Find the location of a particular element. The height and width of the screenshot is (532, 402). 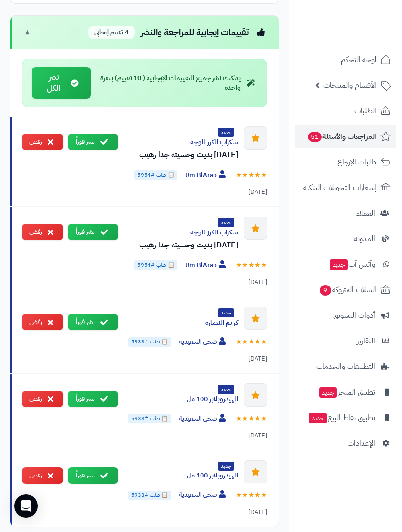

span: 4 تقييم إيجابي is located at coordinates (111, 32).